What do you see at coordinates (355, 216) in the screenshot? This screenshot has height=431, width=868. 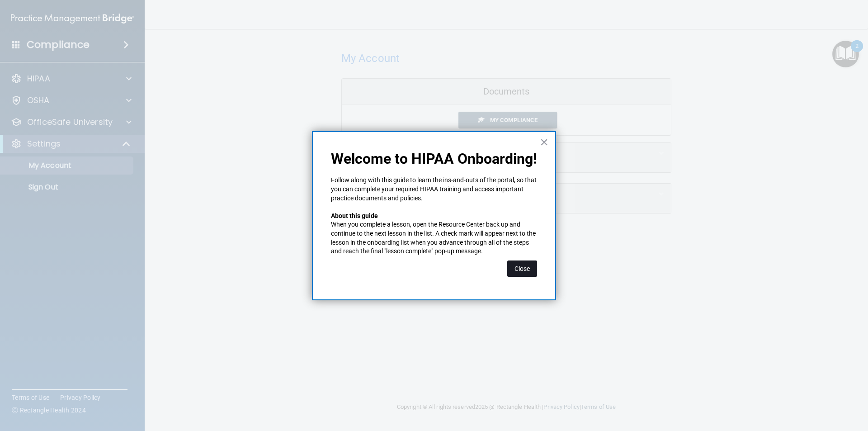 I see `strong: About this guide` at bounding box center [355, 216].